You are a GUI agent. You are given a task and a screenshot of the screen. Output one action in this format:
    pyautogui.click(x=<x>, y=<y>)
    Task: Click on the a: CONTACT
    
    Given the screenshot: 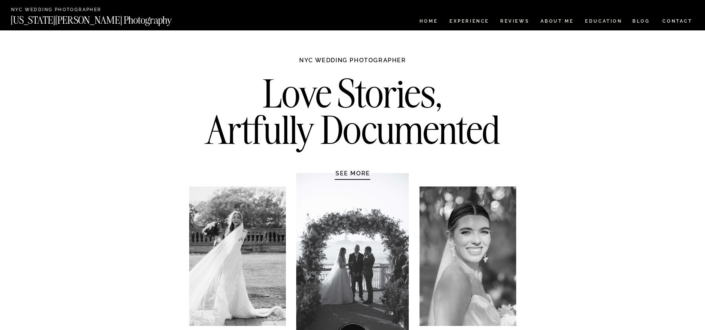 What is the action you would take?
    pyautogui.click(x=678, y=21)
    